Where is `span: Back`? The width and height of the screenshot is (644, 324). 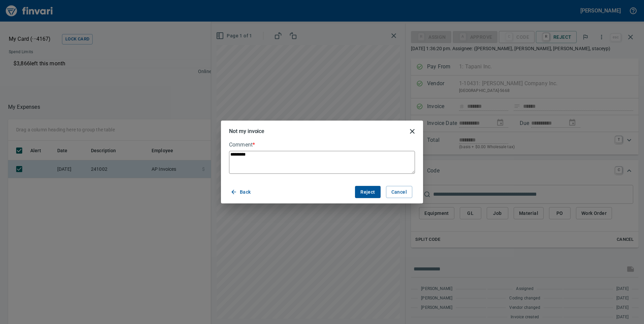
span: Back is located at coordinates (241, 192).